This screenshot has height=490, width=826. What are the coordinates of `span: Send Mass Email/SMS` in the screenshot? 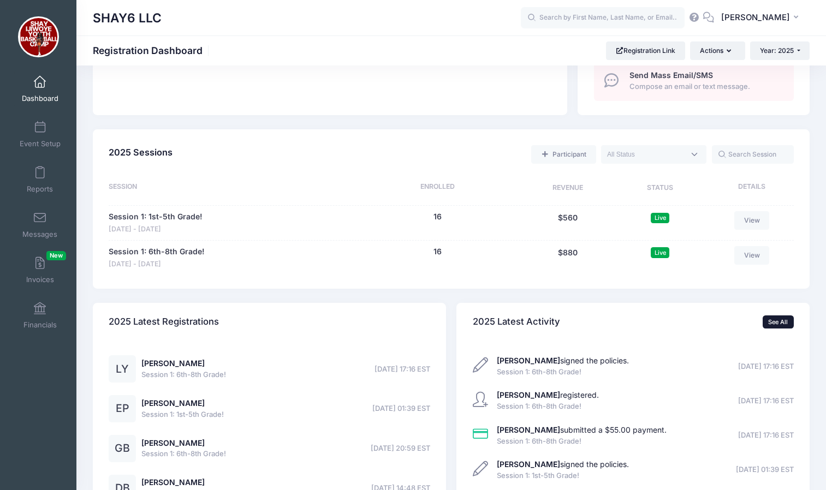 It's located at (671, 75).